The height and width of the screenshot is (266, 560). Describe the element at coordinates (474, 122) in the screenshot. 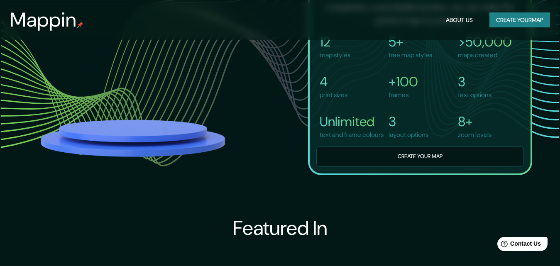

I see `h4: 8+` at that location.